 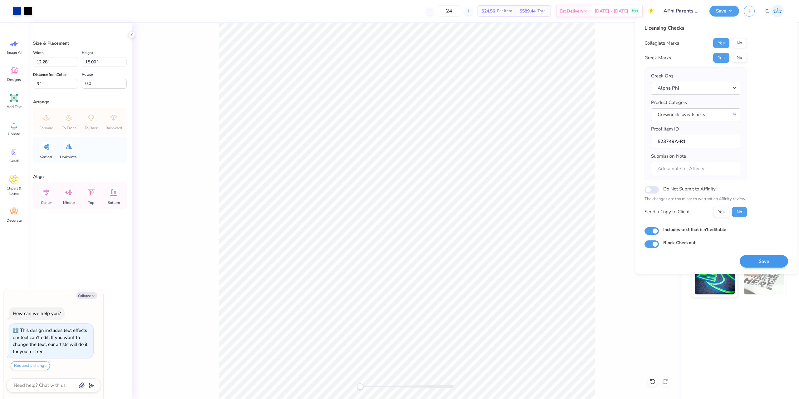 I want to click on button: Crewneck sweatshirts, so click(x=696, y=115).